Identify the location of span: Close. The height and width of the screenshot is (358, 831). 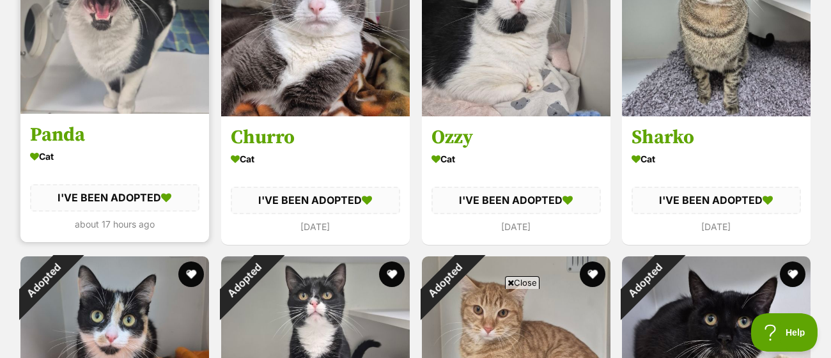
(522, 282).